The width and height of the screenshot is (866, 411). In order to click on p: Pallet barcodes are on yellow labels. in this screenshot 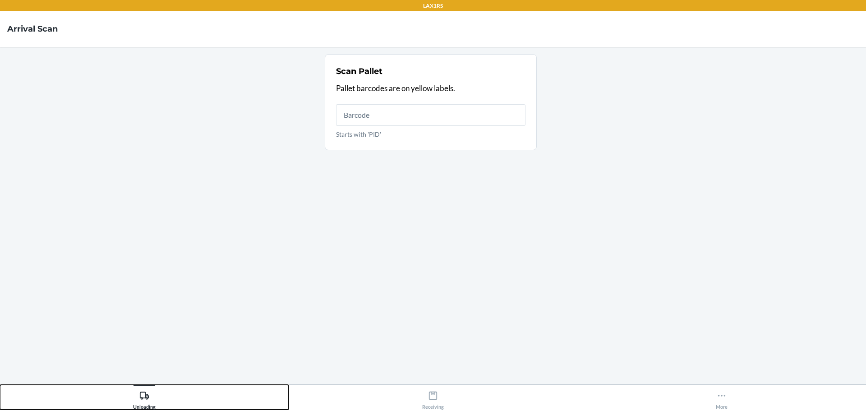, I will do `click(431, 88)`.